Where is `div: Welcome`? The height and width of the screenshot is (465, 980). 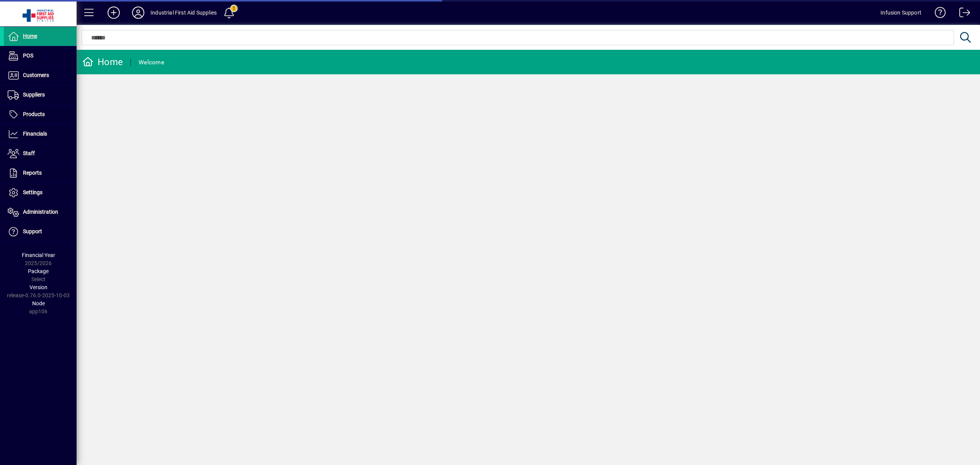 div: Welcome is located at coordinates (152, 62).